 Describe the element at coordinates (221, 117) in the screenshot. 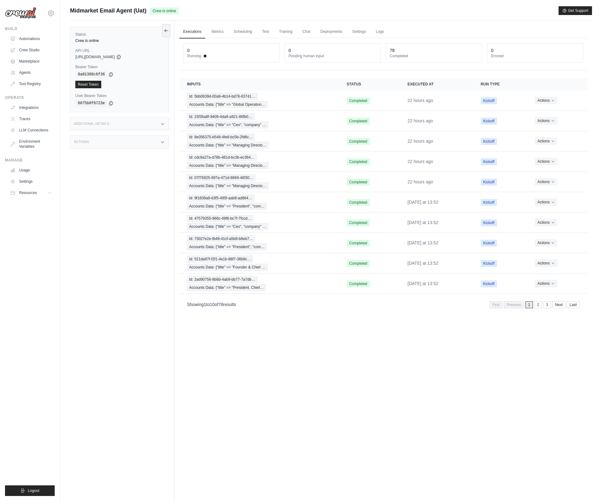

I see `span: Id: 23f36a8f-9409-4da9-a921-86fb0…` at that location.